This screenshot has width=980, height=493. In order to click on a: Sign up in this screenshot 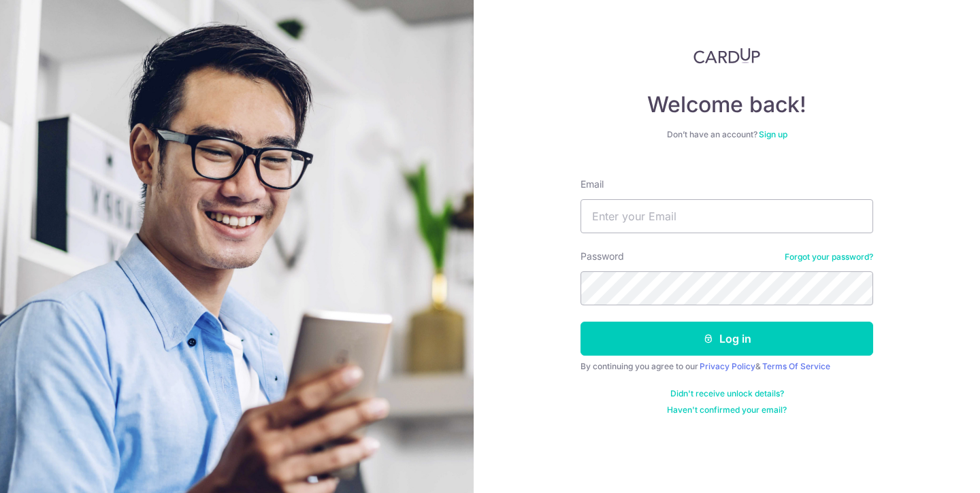, I will do `click(773, 134)`.